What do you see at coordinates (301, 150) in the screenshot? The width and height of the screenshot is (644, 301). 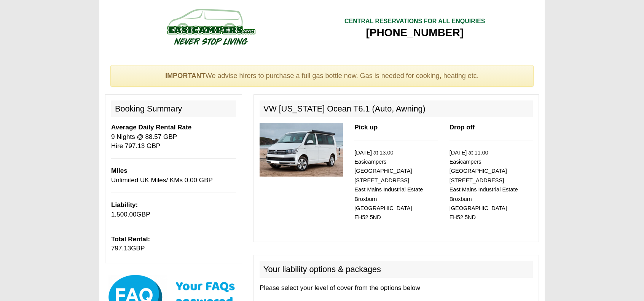 I see `img: 315.jpg` at bounding box center [301, 150].